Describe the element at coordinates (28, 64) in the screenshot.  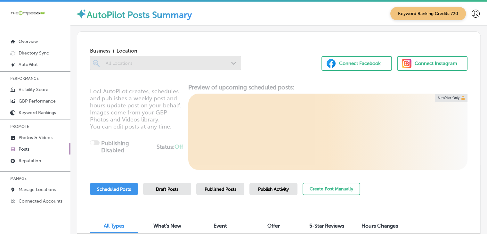
I see `p: AutoPilot` at that location.